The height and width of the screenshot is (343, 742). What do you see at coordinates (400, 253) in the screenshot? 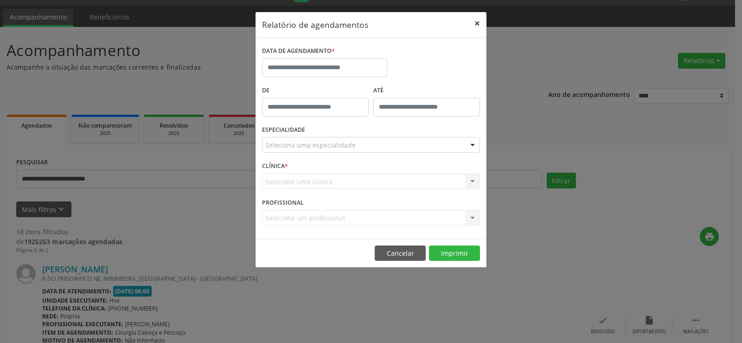
I see `button: Cancelar` at bounding box center [400, 253].